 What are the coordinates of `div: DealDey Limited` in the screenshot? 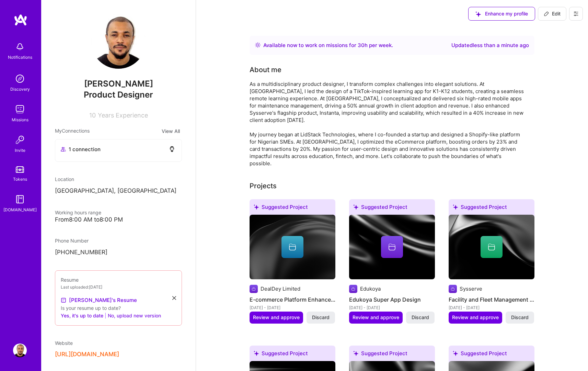 It's located at (280, 289).